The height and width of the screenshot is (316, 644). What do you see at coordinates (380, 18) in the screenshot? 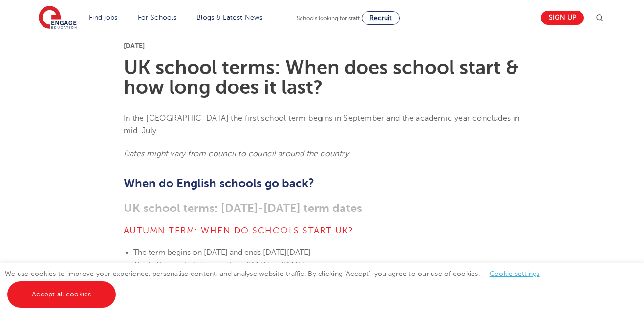
I see `span: Recruit` at bounding box center [380, 18].